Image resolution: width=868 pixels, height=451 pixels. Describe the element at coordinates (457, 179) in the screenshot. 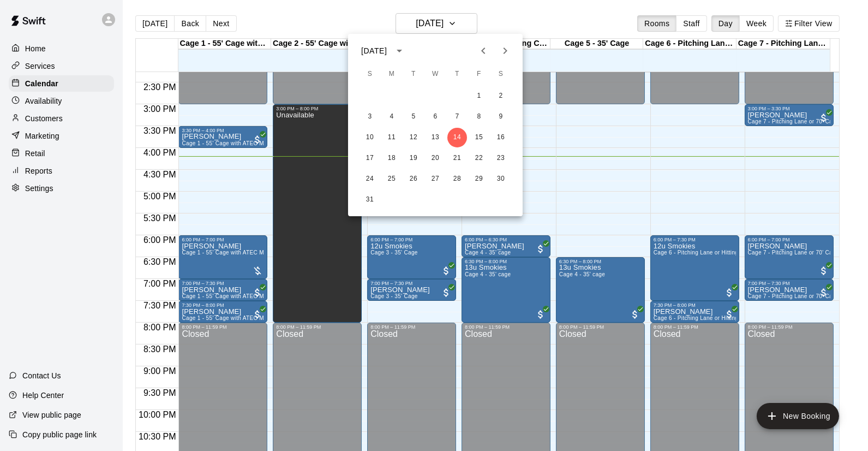

I see `button: 28` at that location.